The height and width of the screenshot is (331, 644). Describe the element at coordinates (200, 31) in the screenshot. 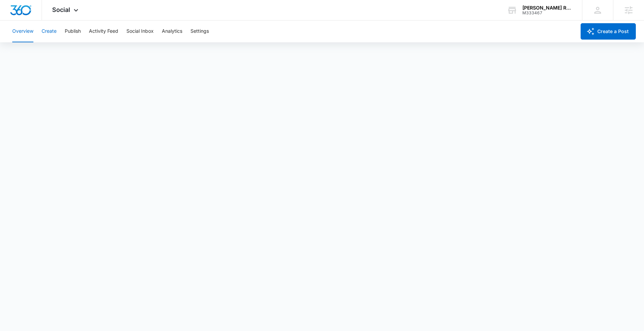

I see `button: Settings` at that location.